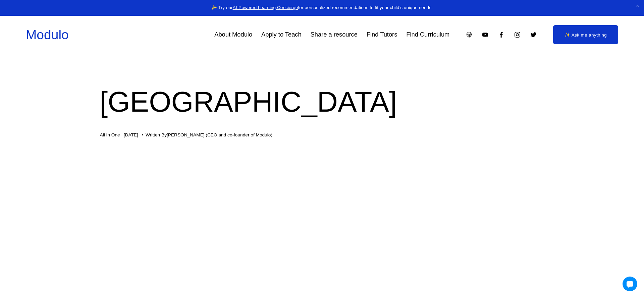 The height and width of the screenshot is (298, 644). What do you see at coordinates (428, 35) in the screenshot?
I see `a: Find Curriculum` at bounding box center [428, 35].